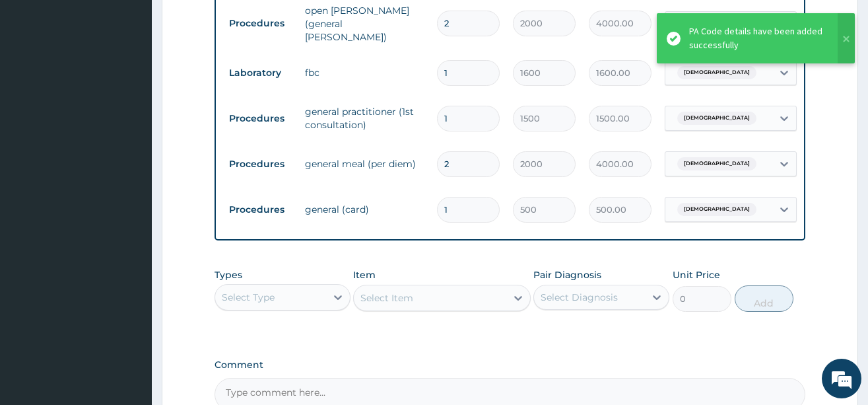  Describe the element at coordinates (758, 38) in the screenshot. I see `div: PA Code details have been added successfully` at that location.